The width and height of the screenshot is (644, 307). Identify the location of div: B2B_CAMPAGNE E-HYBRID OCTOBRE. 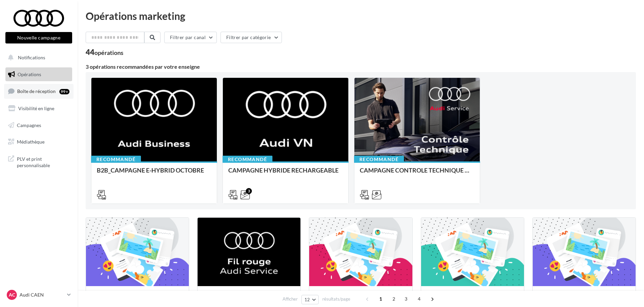
(154, 174).